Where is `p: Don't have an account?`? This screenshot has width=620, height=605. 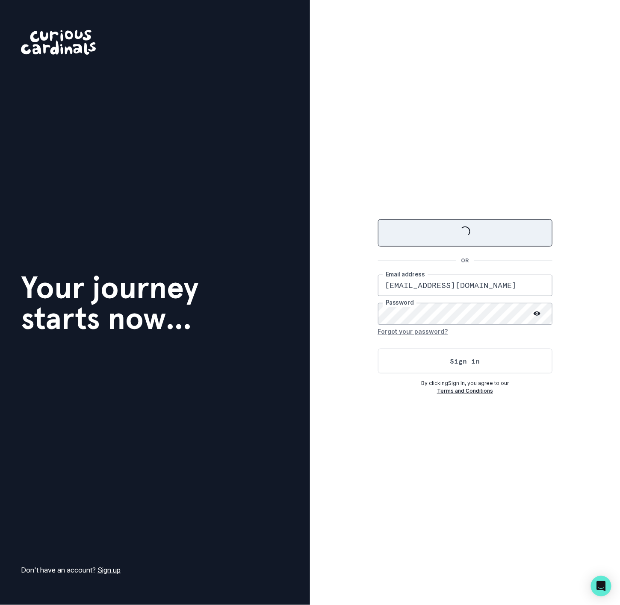
p: Don't have an account? is located at coordinates (71, 570).